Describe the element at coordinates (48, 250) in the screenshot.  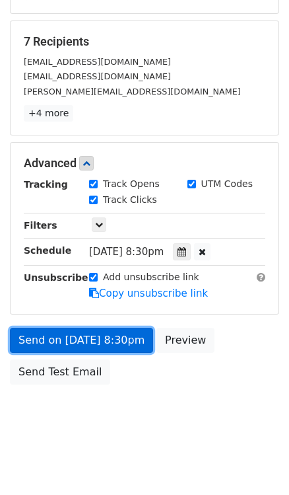
I see `strong: Schedule` at that location.